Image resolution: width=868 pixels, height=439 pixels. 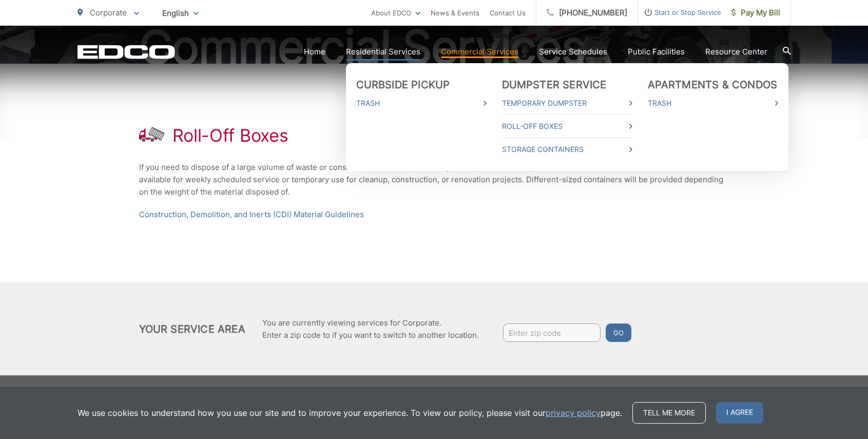 What do you see at coordinates (572, 413) in the screenshot?
I see `a: privacy policy` at bounding box center [572, 413].